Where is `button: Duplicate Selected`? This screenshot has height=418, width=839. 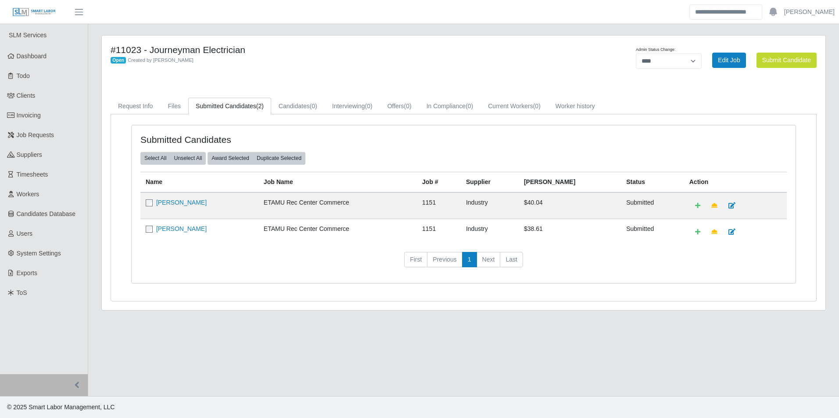
button: Duplicate Selected is located at coordinates (279, 158).